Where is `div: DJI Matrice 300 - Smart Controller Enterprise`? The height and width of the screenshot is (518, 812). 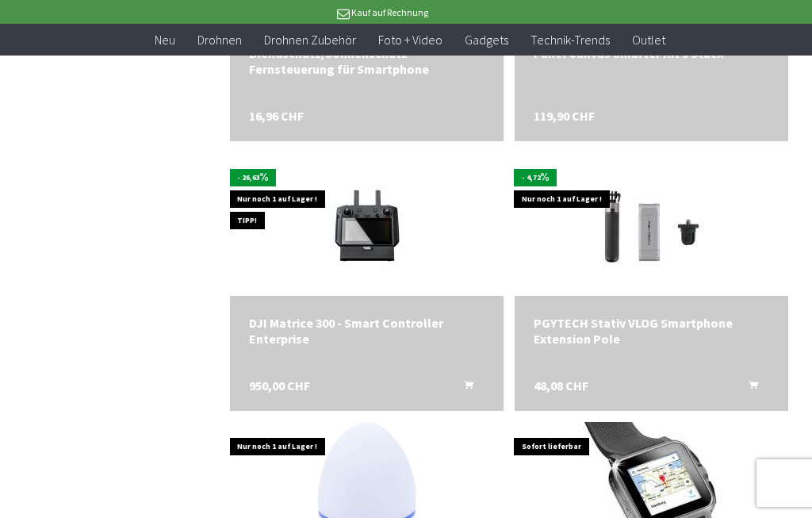 div: DJI Matrice 300 - Smart Controller Enterprise is located at coordinates (366, 331).